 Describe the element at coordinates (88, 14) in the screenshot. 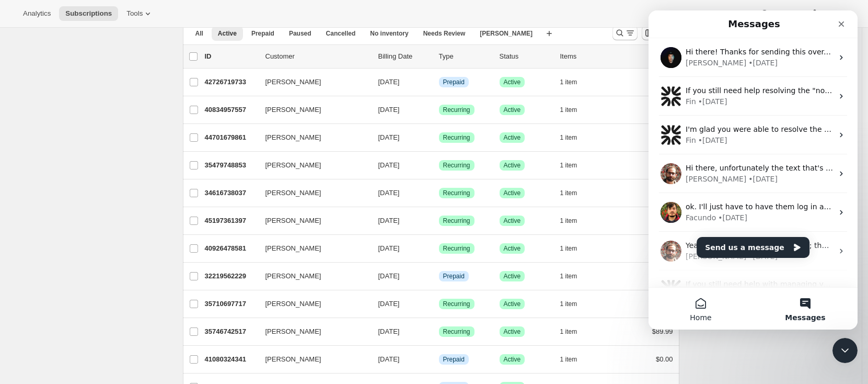

I see `span: Subscriptions` at that location.